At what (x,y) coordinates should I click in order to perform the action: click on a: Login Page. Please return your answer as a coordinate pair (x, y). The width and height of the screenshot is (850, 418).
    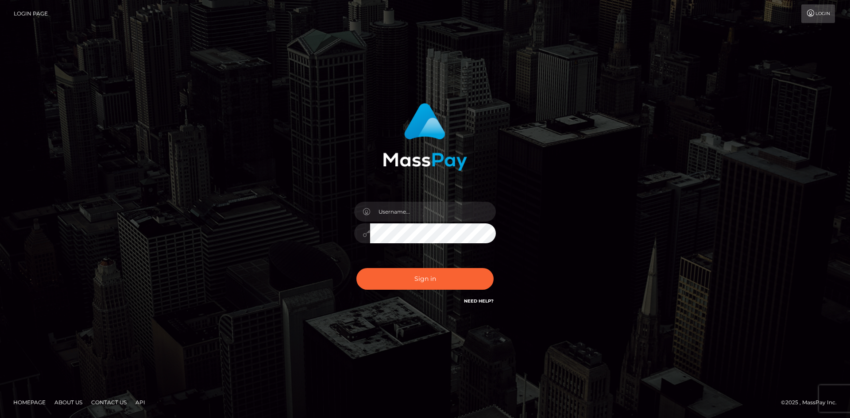
    Looking at the image, I should click on (31, 14).